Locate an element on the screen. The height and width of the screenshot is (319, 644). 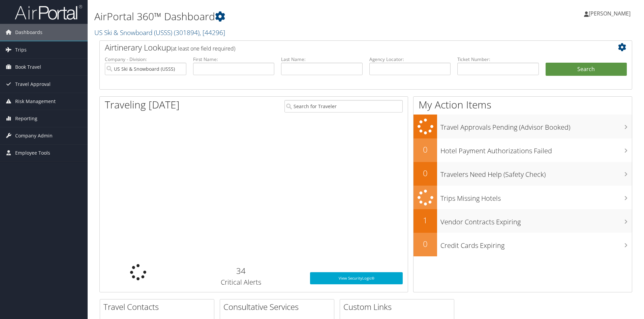
a: Travel Approvals Pending (Advisor Booked) is located at coordinates (522, 126).